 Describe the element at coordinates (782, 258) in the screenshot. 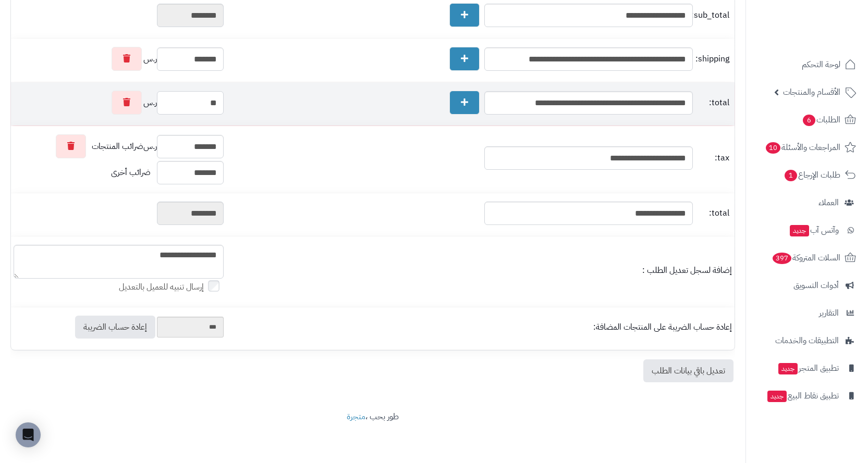

I see `span: 397` at that location.